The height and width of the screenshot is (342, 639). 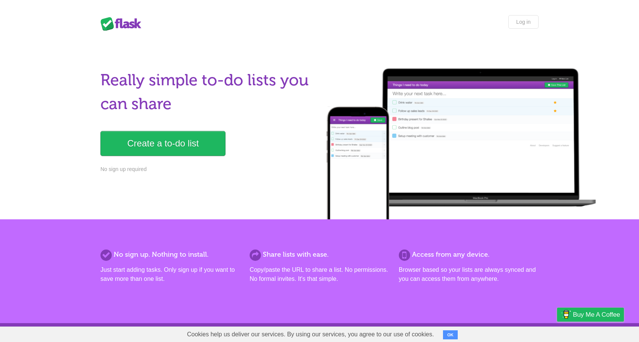 I want to click on h2: Share lists with ease., so click(x=320, y=255).